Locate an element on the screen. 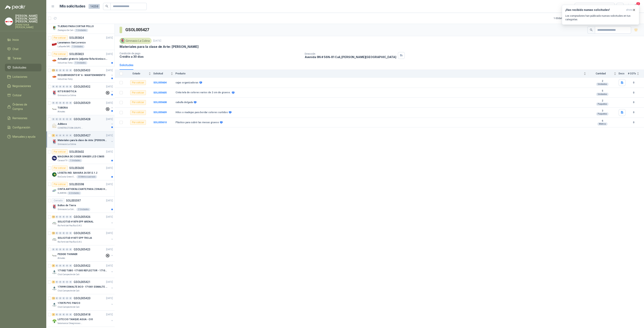  th: Docs is located at coordinates (623, 74).